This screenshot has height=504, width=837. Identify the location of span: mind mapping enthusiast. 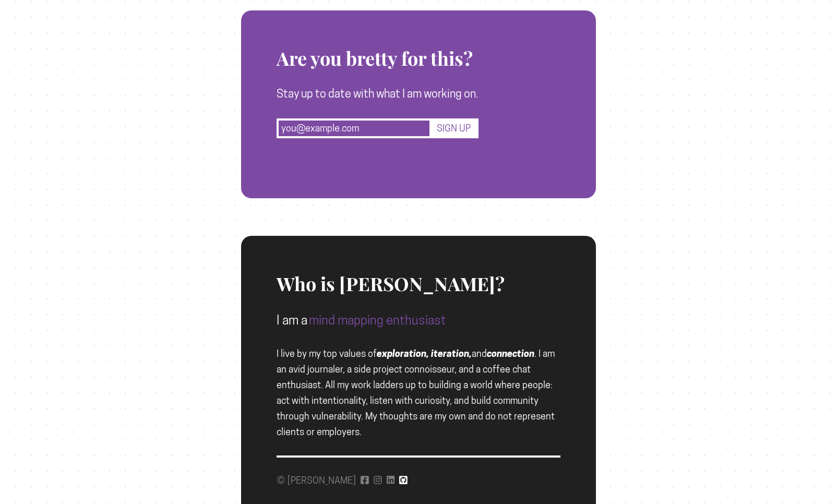
(377, 320).